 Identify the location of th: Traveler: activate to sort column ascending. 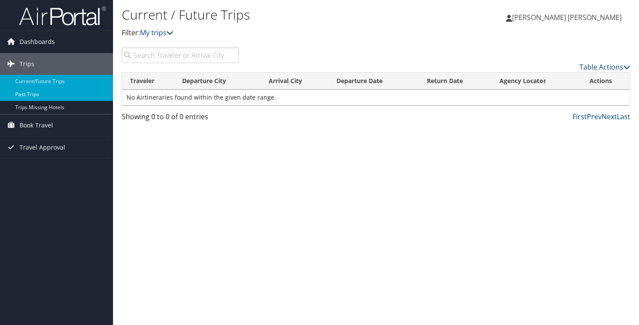
(148, 81).